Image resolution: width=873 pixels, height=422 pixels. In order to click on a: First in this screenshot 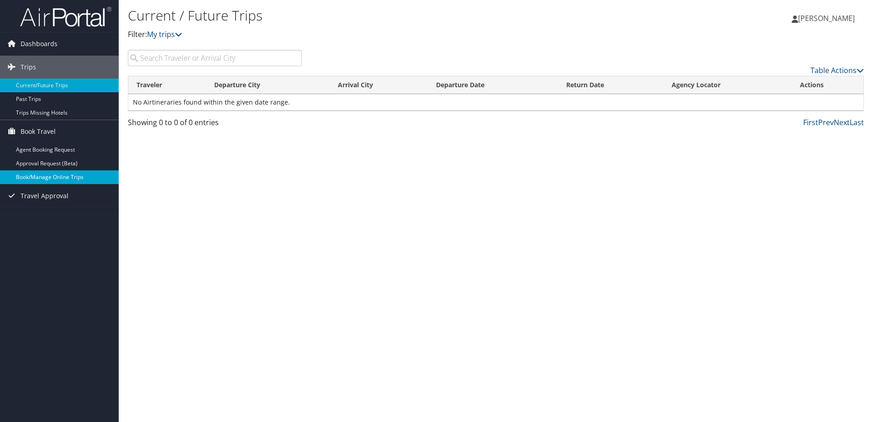, I will do `click(811, 122)`.